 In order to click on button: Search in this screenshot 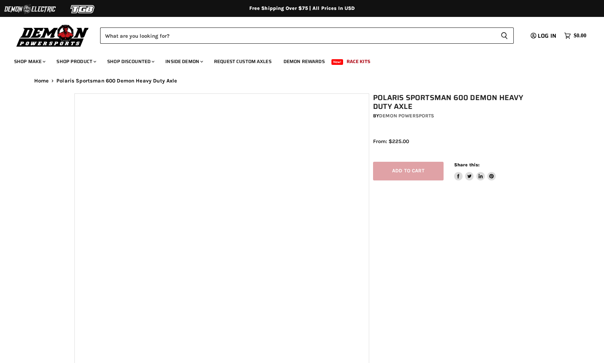, I will do `click(505, 36)`.